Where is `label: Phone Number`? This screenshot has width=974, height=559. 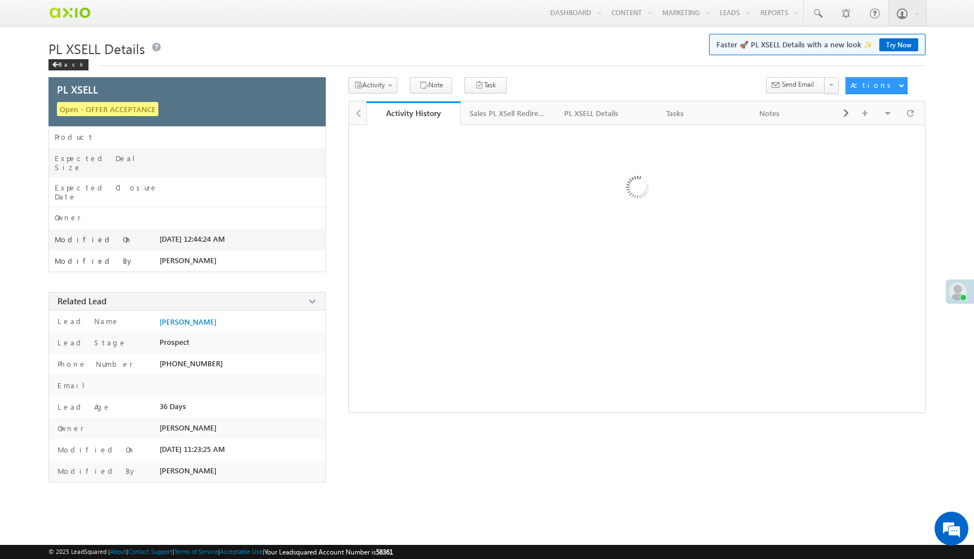
label: Phone Number is located at coordinates (94, 364).